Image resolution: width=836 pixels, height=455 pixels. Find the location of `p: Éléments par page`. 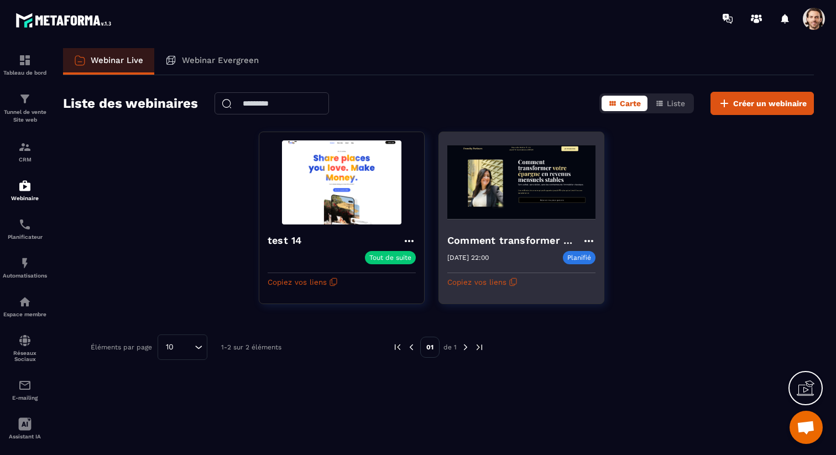

p: Éléments par page is located at coordinates (121, 347).